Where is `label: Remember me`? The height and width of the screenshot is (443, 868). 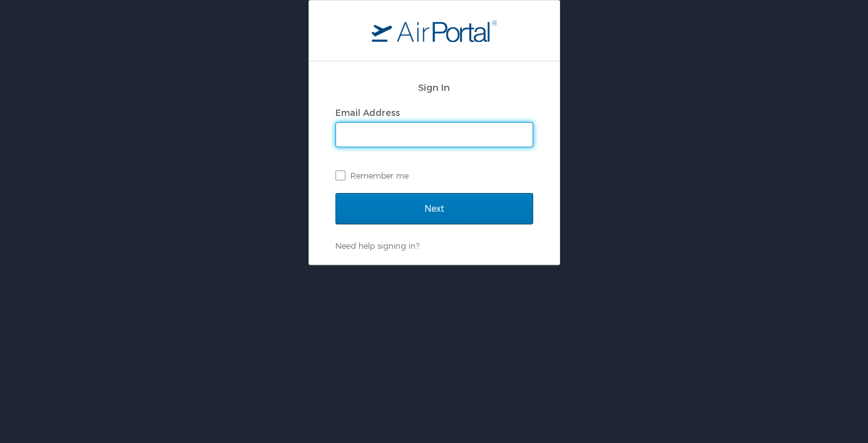 label: Remember me is located at coordinates (434, 175).